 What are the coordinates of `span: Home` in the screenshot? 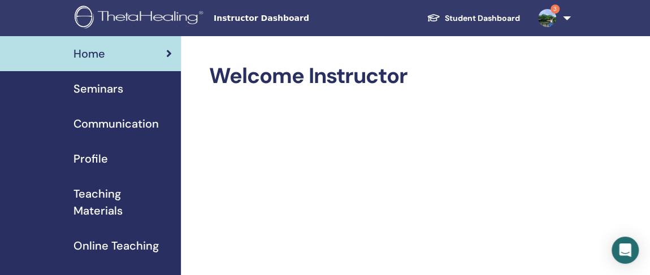 It's located at (89, 54).